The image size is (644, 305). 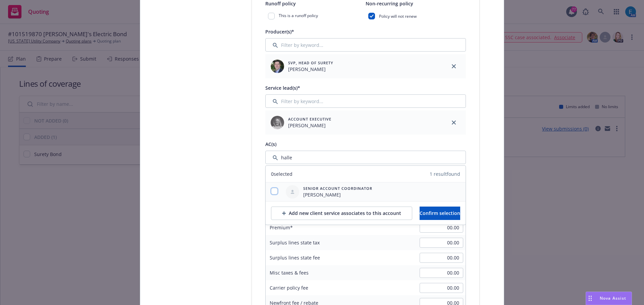 I want to click on span: Surplus lines state tax, so click(x=294, y=243).